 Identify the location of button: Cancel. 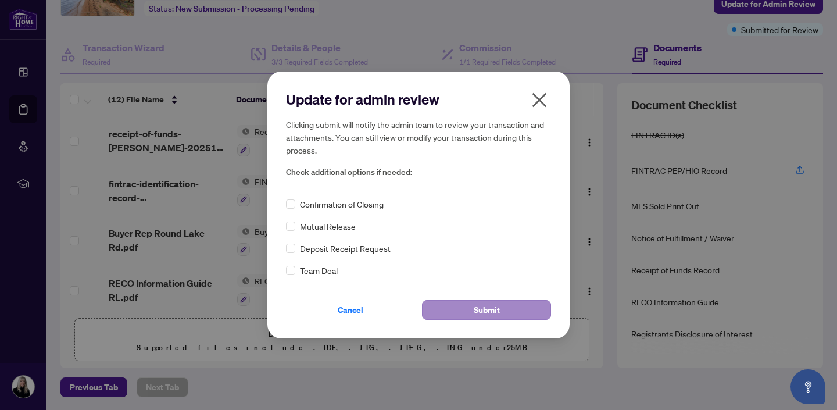
(351, 310).